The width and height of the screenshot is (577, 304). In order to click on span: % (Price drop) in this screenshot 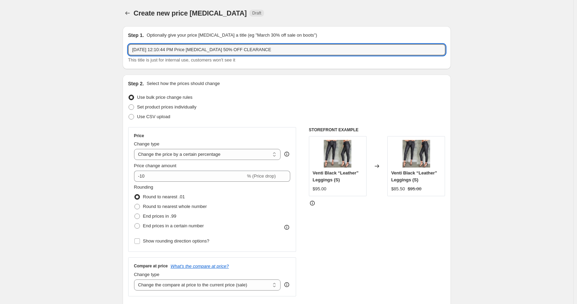, I will do `click(261, 176)`.